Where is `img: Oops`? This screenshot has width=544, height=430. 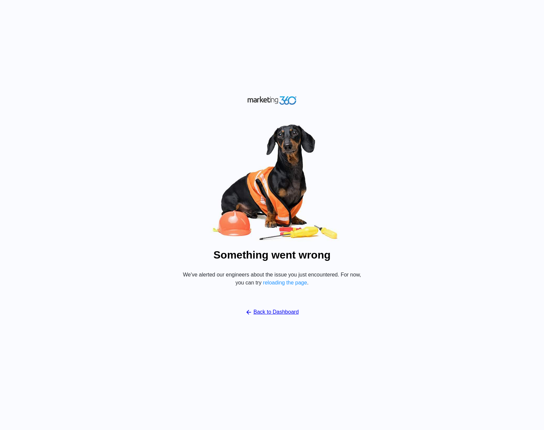
img: Oops is located at coordinates (272, 182).